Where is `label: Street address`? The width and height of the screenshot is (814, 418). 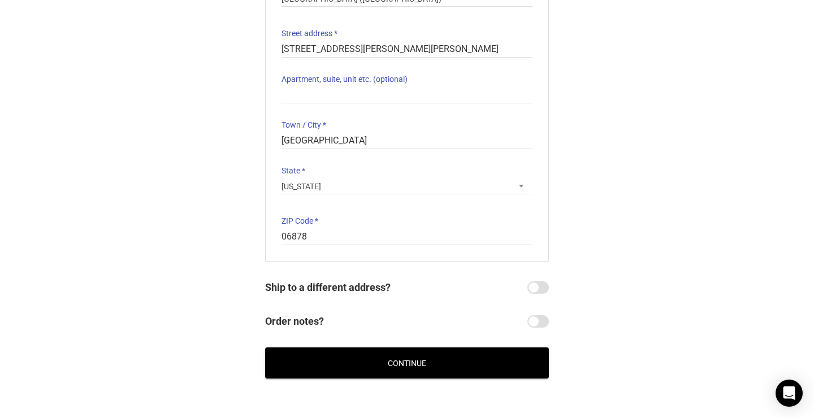
label: Street address is located at coordinates (407, 33).